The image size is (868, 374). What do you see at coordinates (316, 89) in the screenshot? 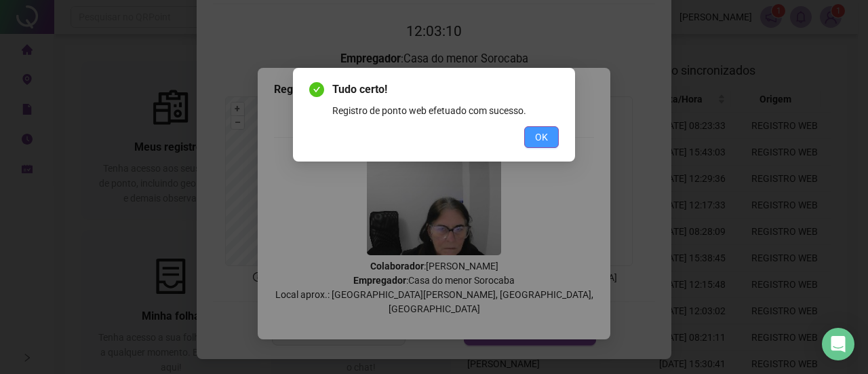
I see `span: check-circle` at bounding box center [316, 89].